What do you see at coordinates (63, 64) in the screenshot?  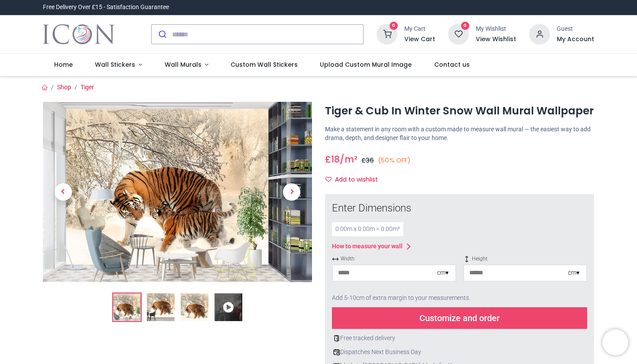 I see `span: Home` at bounding box center [63, 64].